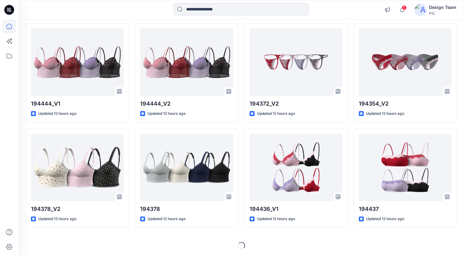 This screenshot has height=256, width=464. Describe the element at coordinates (405, 62) in the screenshot. I see `a: 194354_V2` at that location.